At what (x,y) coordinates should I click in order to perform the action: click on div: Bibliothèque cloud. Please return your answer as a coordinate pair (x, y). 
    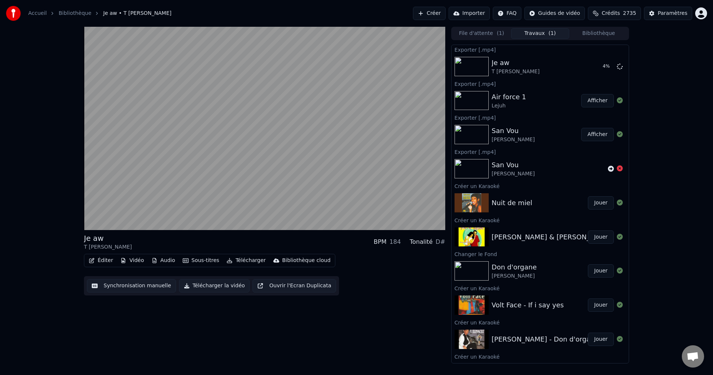
    Looking at the image, I should click on (307, 261).